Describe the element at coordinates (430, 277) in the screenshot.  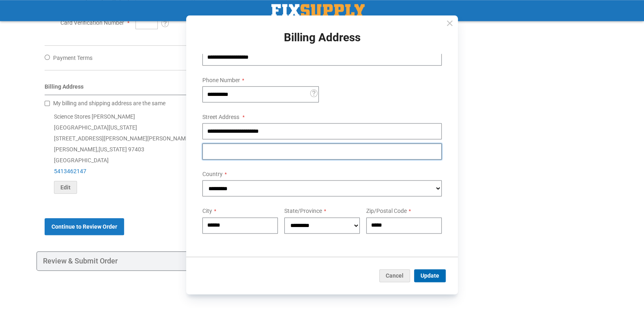
I see `span: Update` at that location.